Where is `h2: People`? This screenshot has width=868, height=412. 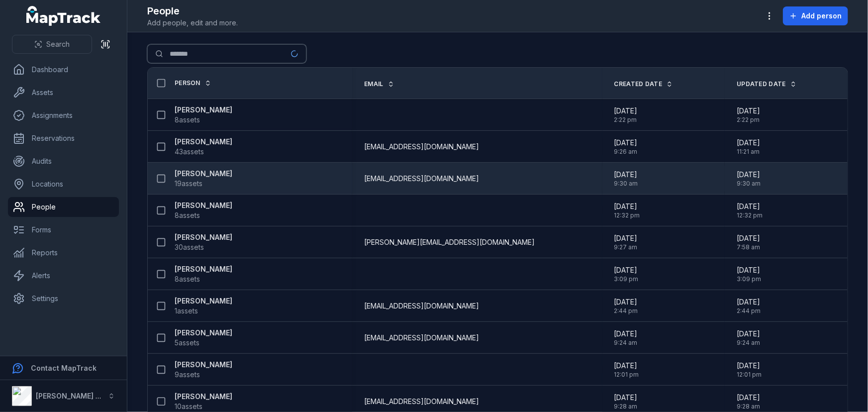 h2: People is located at coordinates (192, 11).